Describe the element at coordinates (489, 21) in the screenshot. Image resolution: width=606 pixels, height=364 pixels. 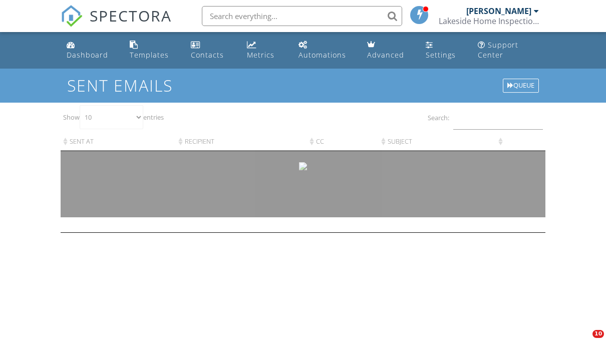
I see `div: Lakeside Home Inspections` at that location.